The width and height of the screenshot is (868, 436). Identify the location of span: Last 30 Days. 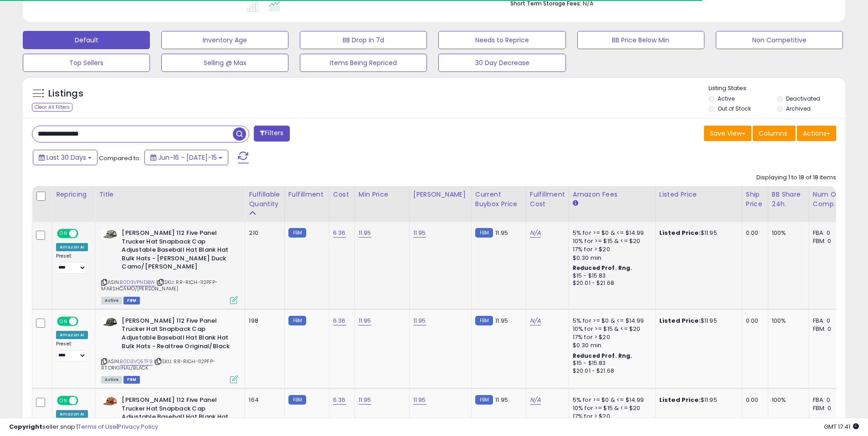
(66, 158).